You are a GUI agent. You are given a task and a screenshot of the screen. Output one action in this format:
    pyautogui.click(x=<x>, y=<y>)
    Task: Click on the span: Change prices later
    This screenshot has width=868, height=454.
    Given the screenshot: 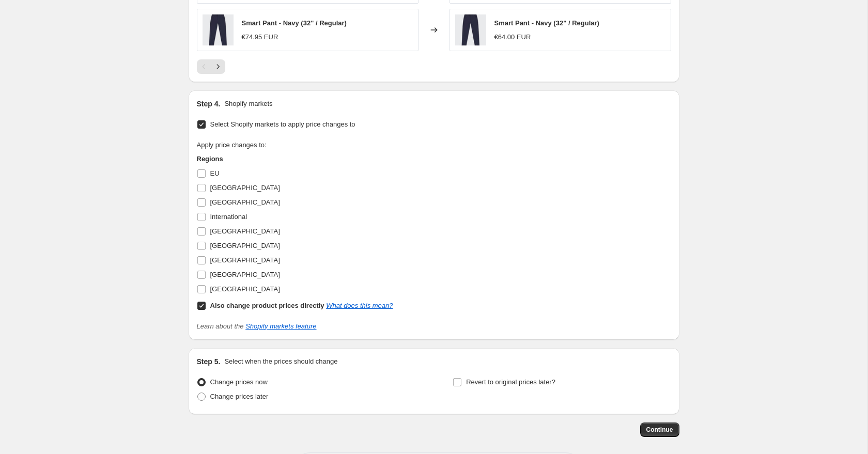 What is the action you would take?
    pyautogui.click(x=240, y=396)
    